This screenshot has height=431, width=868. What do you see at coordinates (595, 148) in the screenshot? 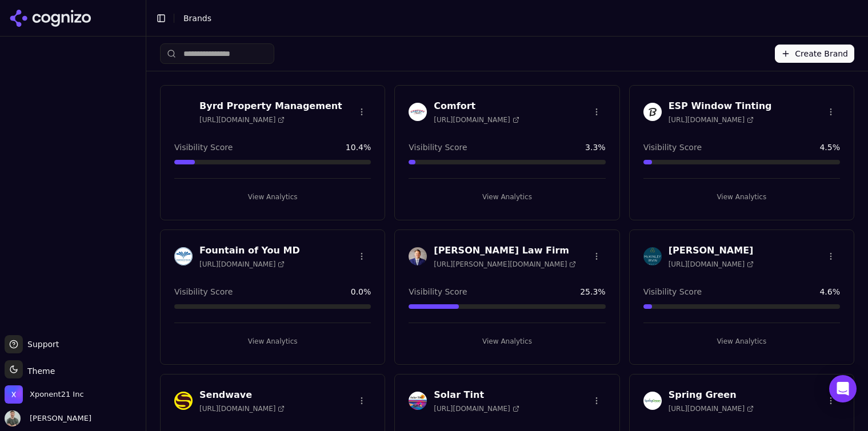
I see `span: 3.3 %` at bounding box center [595, 148].